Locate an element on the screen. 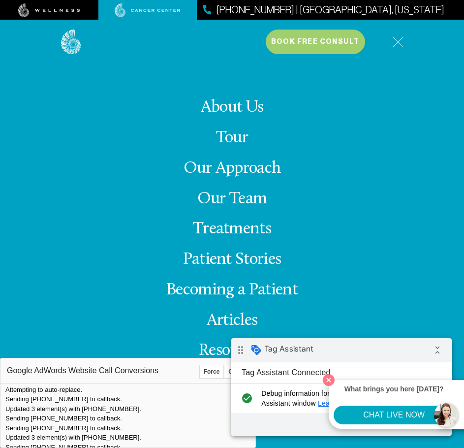 The width and height of the screenshot is (464, 448). span: Debug information for this page is viewable in the Tag Assistant window is located at coordinates (118, 61).